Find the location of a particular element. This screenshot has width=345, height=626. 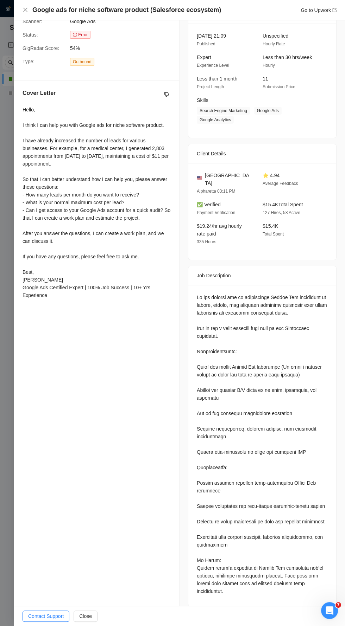

div: Lo ips dolorsi ame co adipiscinge Seddoe Tem incididunt ut labore, etdolo, mag aliquaen adminimv ... is located at coordinates (262, 445).